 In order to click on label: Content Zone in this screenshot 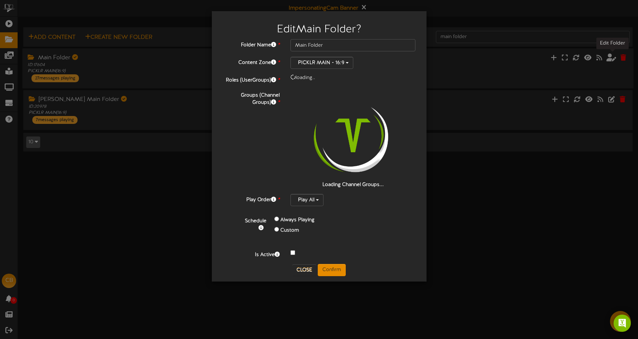, I will do `click(251, 61)`.